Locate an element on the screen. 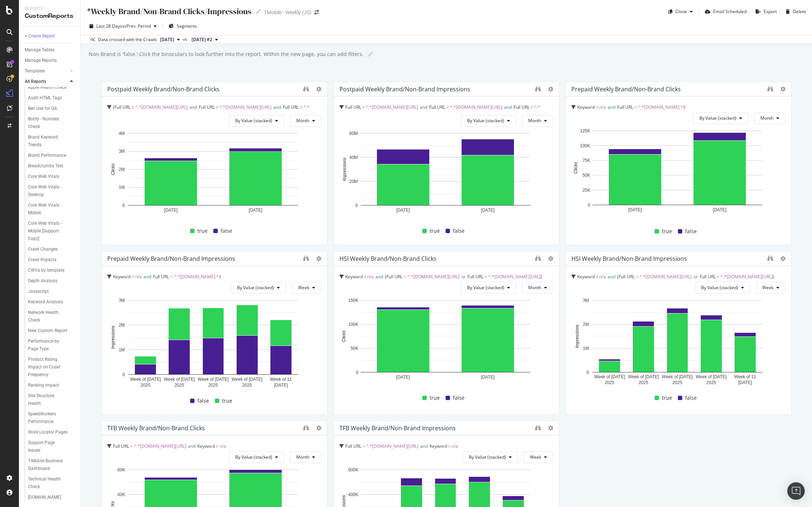 This screenshot has height=507, width=812. a: Core Web Vitals - Desktop is located at coordinates (51, 191).